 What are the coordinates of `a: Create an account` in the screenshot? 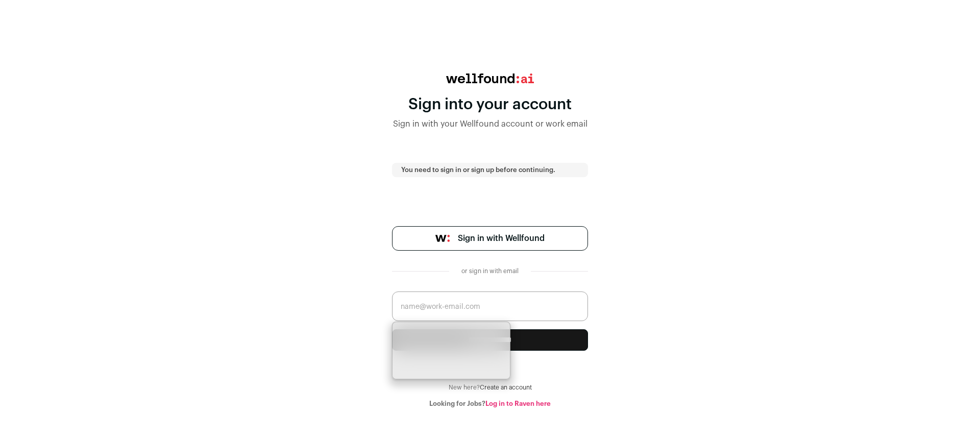 It's located at (506, 387).